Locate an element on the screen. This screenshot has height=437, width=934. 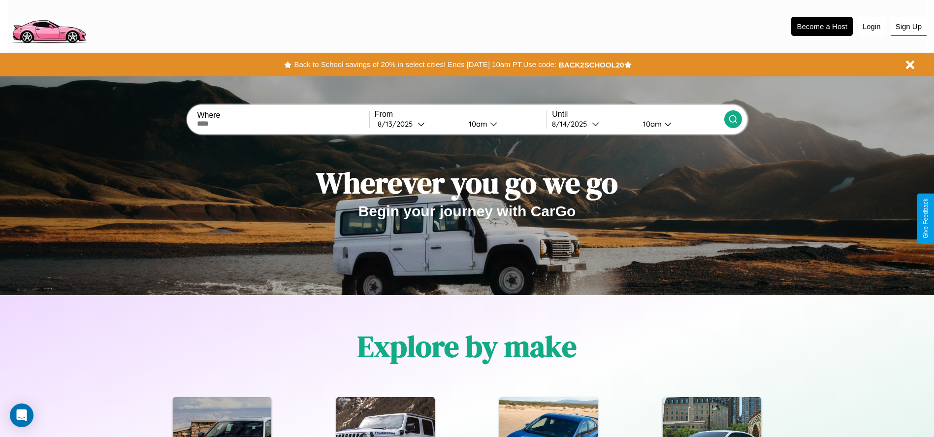
b: BACK2SCHOOL20 is located at coordinates (591, 64).